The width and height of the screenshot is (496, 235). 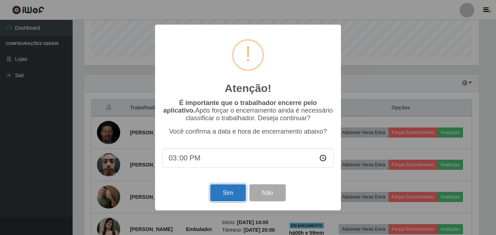 What do you see at coordinates (248, 89) in the screenshot?
I see `h2: Atenção!` at bounding box center [248, 89].